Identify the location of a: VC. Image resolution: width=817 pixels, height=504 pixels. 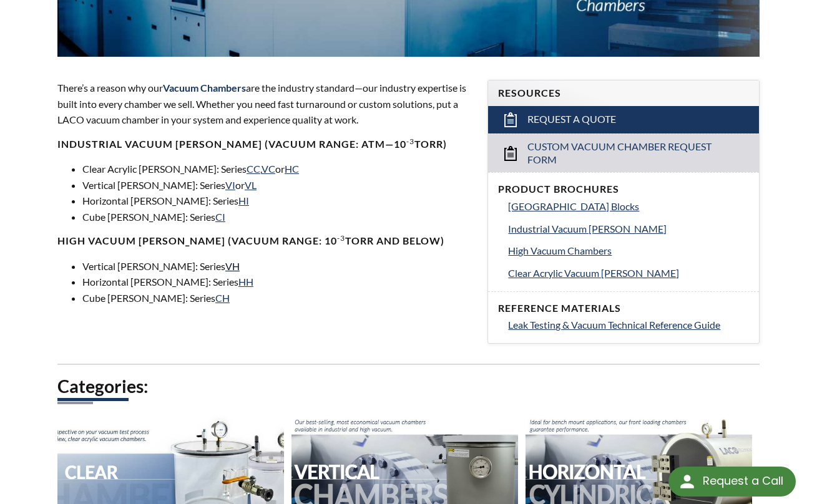
(268, 169).